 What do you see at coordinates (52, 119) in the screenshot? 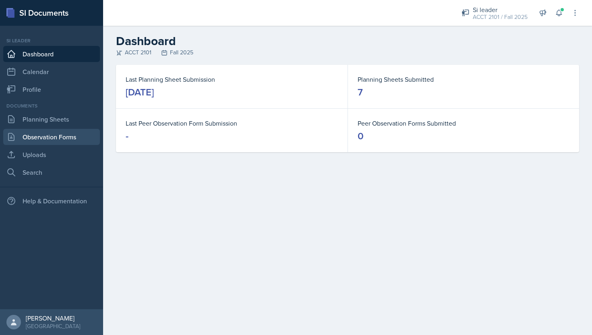
I see `a: Planning Sheets` at bounding box center [52, 119].